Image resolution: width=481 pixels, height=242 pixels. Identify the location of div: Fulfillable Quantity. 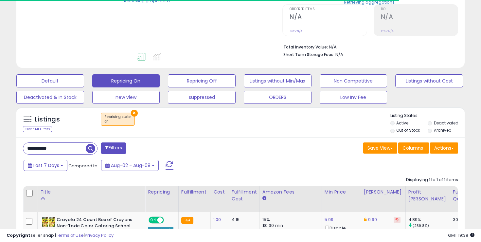
(464, 195).